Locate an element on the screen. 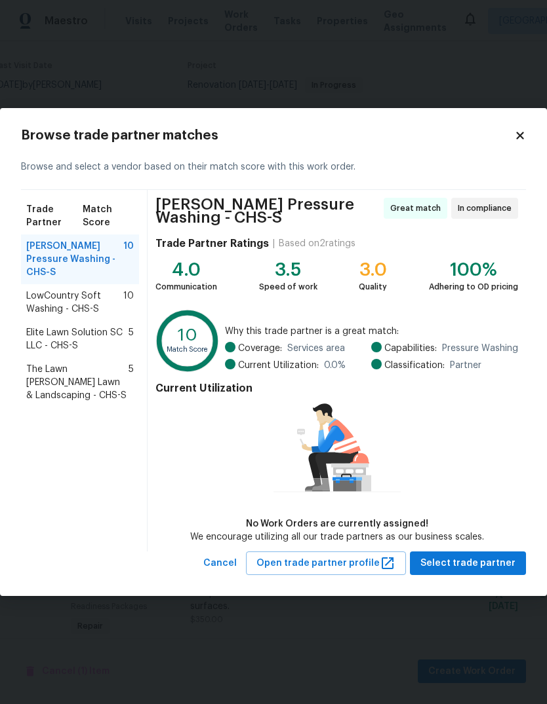 Image resolution: width=547 pixels, height=704 pixels. span: Coverage: is located at coordinates (260, 349).